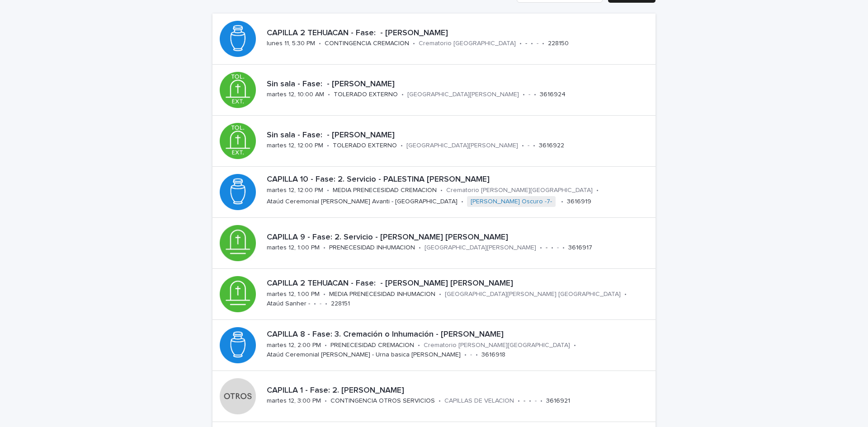 This screenshot has height=427, width=868. I want to click on p: 3616919, so click(579, 201).